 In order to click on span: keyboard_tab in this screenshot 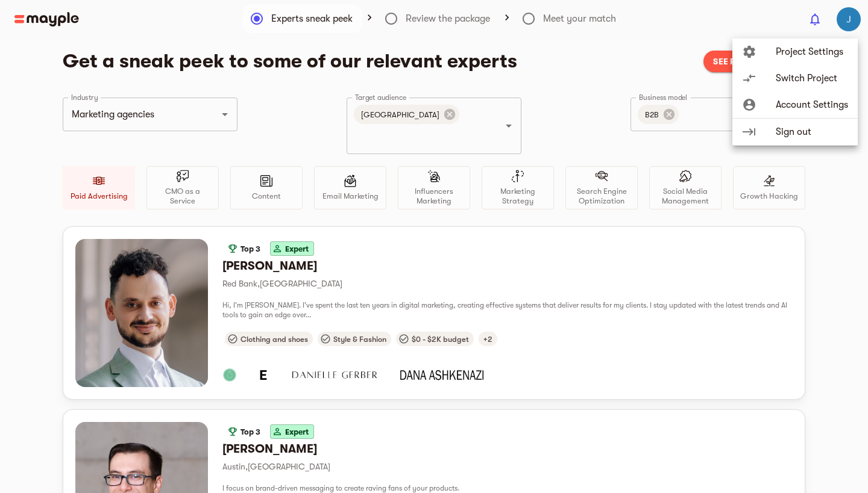, I will do `click(749, 132)`.